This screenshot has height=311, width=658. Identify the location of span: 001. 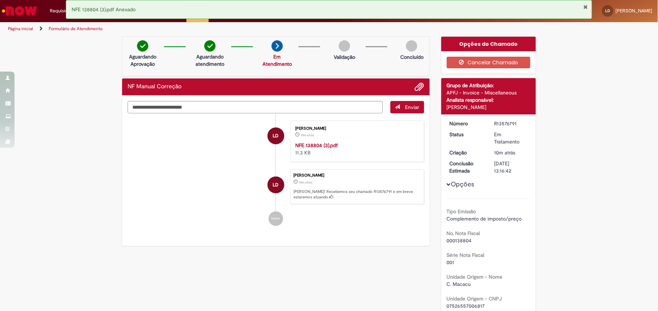
(450, 262).